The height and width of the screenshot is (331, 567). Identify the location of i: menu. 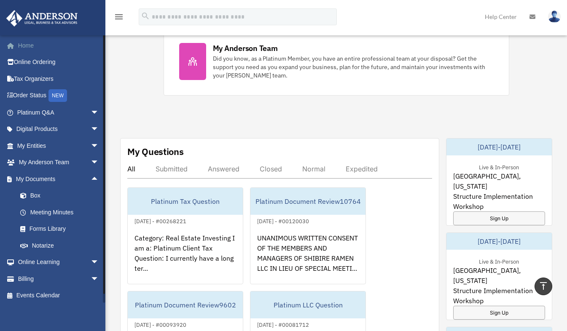
(119, 17).